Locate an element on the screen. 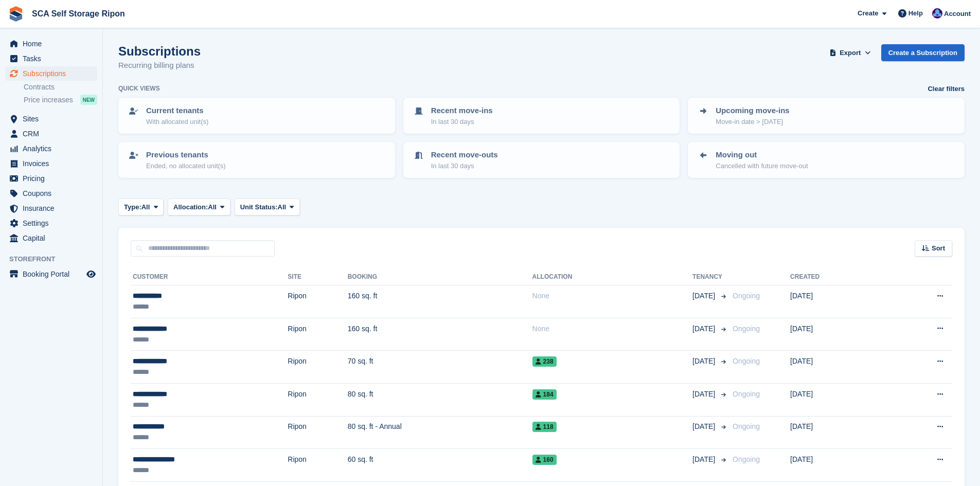 This screenshot has width=980, height=486. a: Recent move-outs In last 30 days is located at coordinates (541, 160).